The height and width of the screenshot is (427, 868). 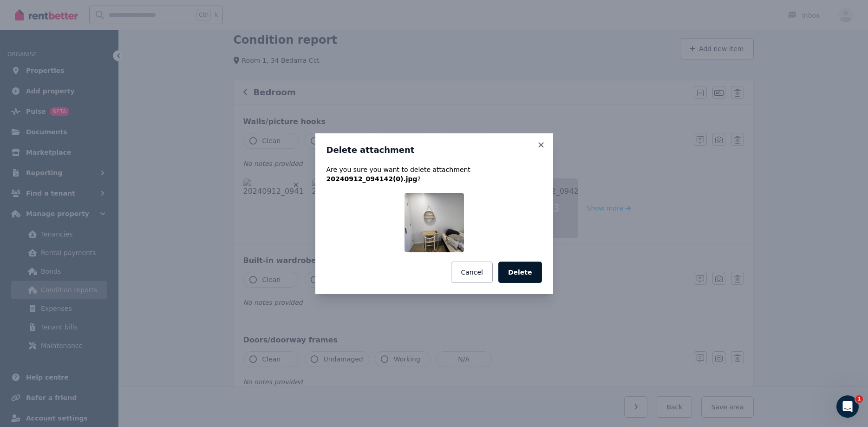 I want to click on button: go back, so click(x=15, y=13).